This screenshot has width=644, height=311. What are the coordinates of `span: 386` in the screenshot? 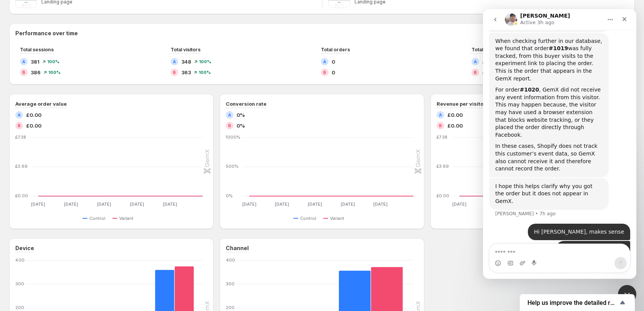 It's located at (36, 72).